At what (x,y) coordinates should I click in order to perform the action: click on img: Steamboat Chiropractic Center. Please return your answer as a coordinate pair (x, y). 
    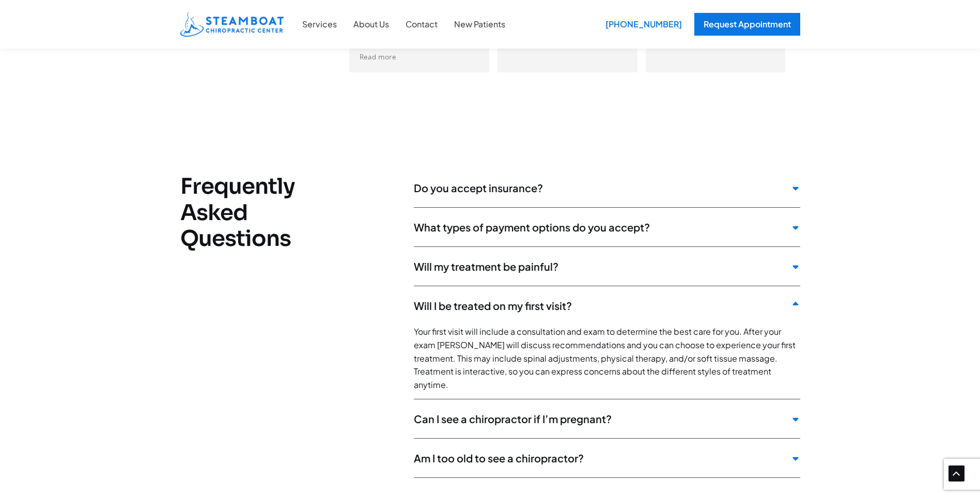
    Looking at the image, I should click on (232, 24).